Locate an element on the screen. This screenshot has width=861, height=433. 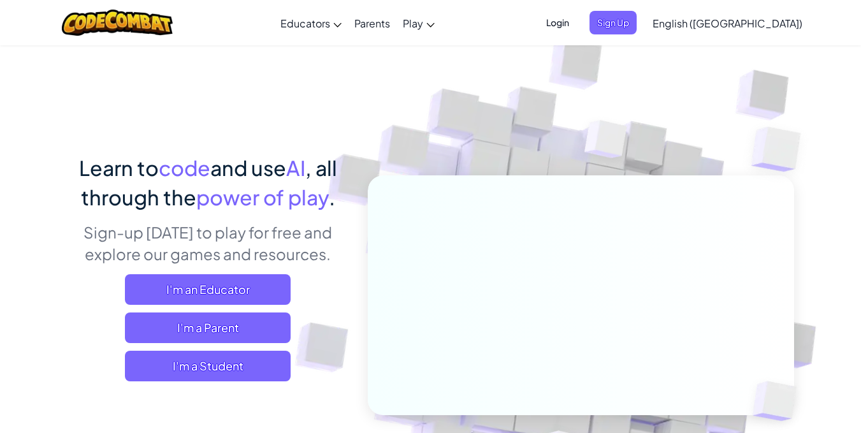
button: I'm a Student is located at coordinates (208, 366).